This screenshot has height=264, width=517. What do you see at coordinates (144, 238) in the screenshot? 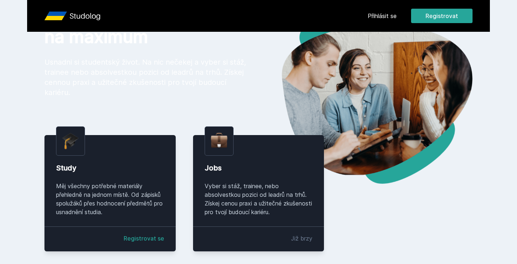
I see `a: Registrovat se` at bounding box center [144, 238].